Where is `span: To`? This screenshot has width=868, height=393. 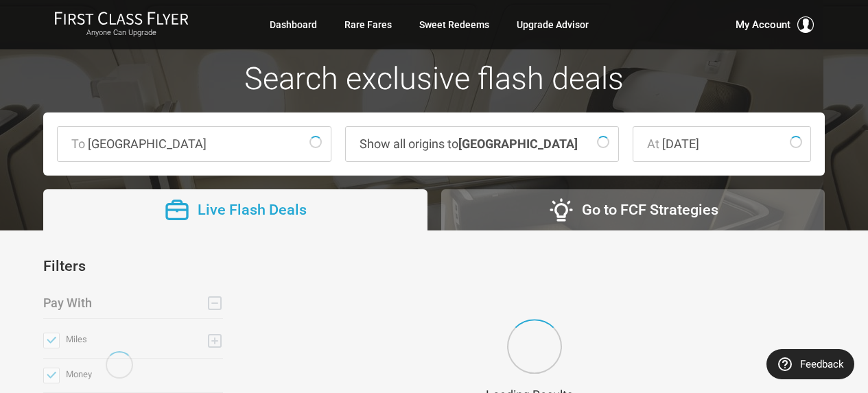
span: To is located at coordinates (78, 144).